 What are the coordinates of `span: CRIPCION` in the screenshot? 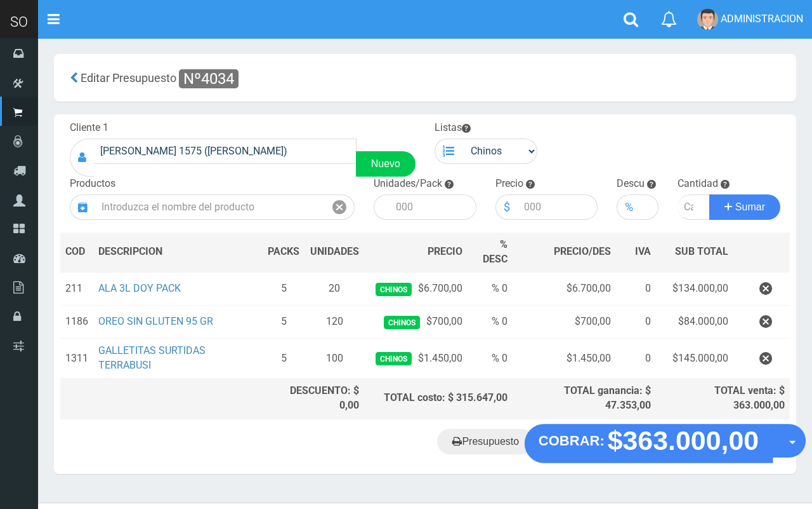 It's located at (139, 251).